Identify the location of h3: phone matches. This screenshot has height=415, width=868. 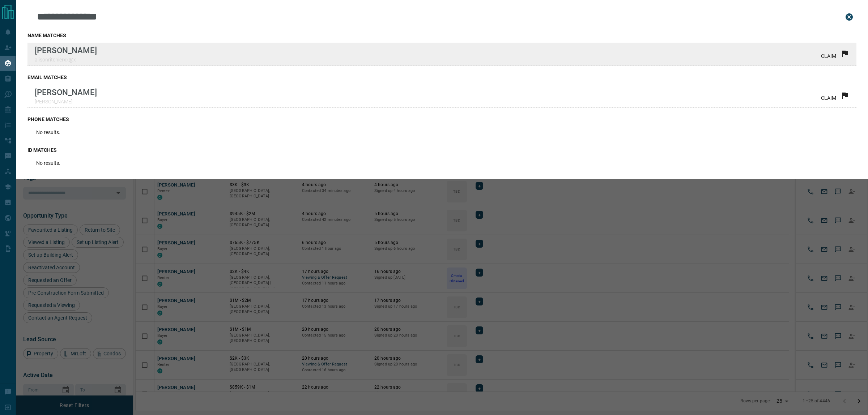
(442, 119).